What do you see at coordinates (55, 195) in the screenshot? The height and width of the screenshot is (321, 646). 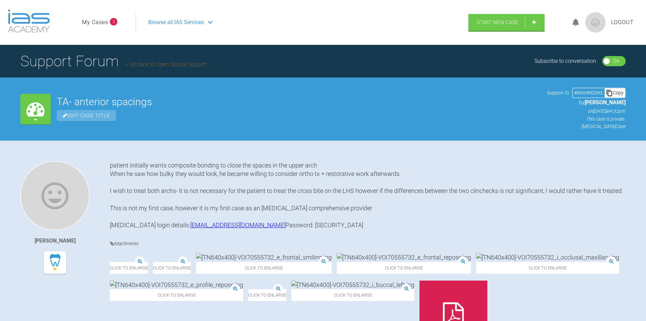 I see `img: Marah Ziad` at bounding box center [55, 195].